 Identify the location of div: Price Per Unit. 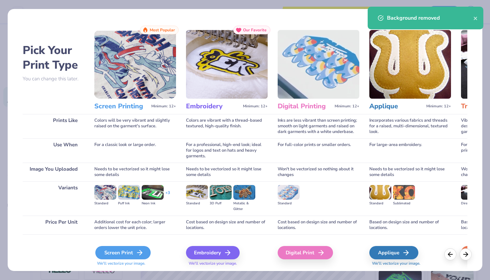
(53, 225).